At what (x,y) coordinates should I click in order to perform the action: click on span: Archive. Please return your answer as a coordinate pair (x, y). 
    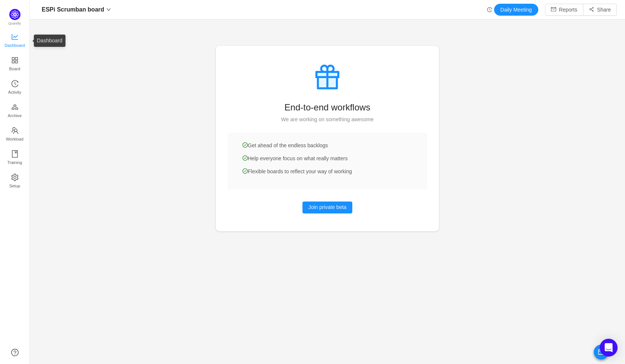
    Looking at the image, I should click on (14, 116).